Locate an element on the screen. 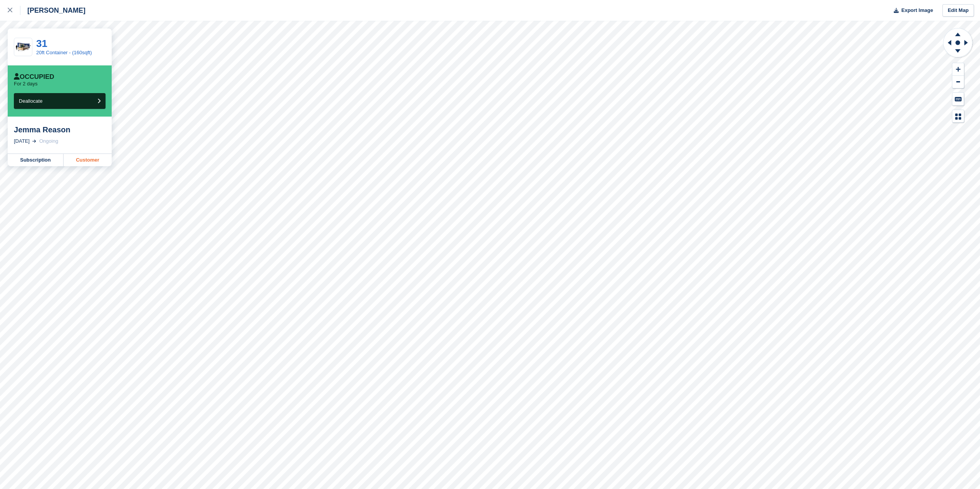 The width and height of the screenshot is (980, 489). a: Customer is located at coordinates (87, 161).